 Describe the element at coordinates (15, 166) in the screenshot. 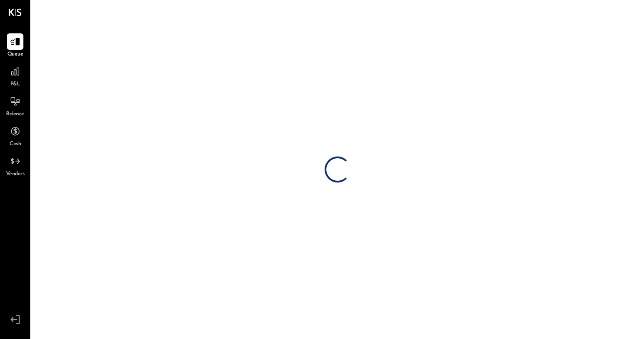

I see `a: Vendors` at that location.